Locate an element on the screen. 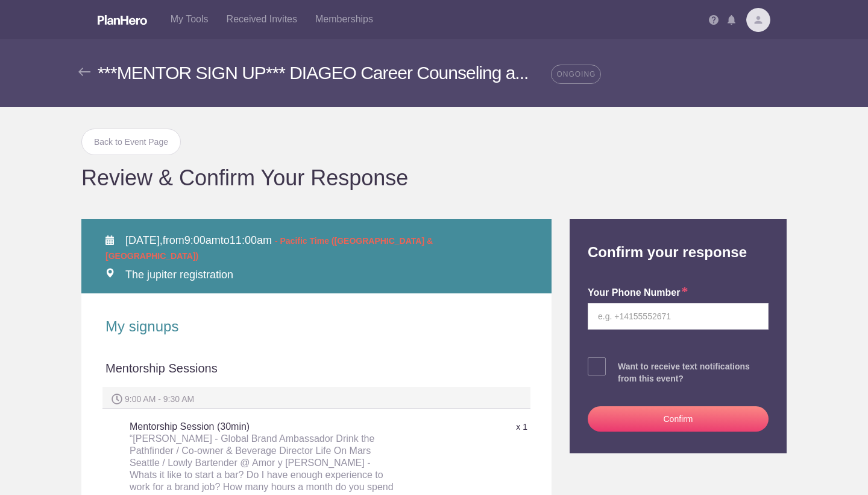  span: The jupiter registration is located at coordinates (179, 275).